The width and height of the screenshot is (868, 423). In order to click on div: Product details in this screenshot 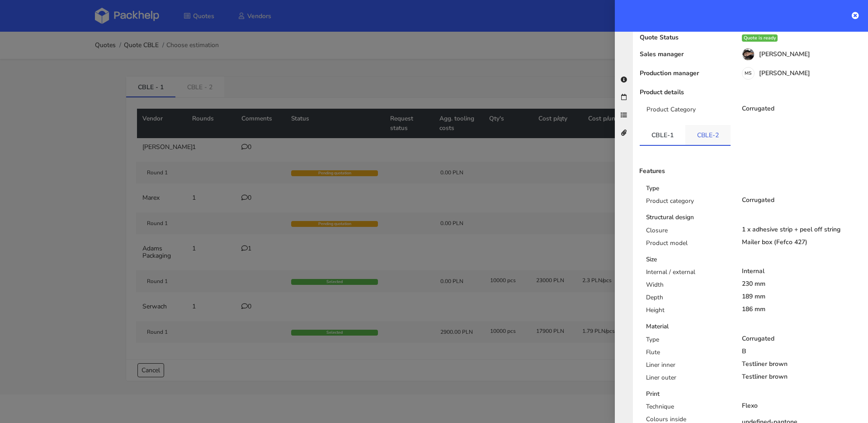, I will do `click(682, 92)`.